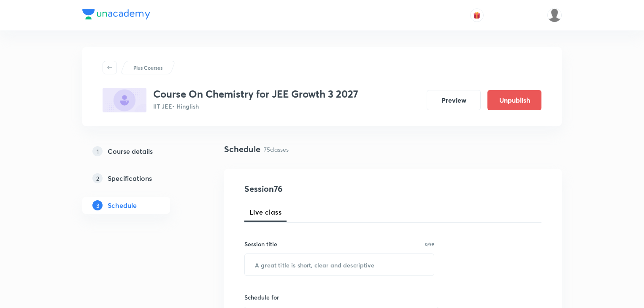 This screenshot has width=644, height=308. Describe the element at coordinates (454, 100) in the screenshot. I see `button: Preview` at that location.